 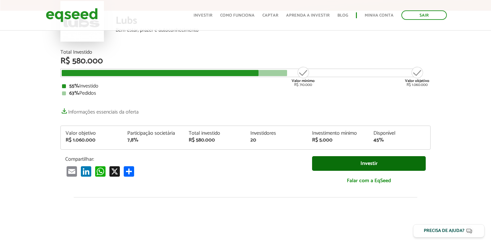 I want to click on a: Falar com a EqSeed, so click(x=369, y=180).